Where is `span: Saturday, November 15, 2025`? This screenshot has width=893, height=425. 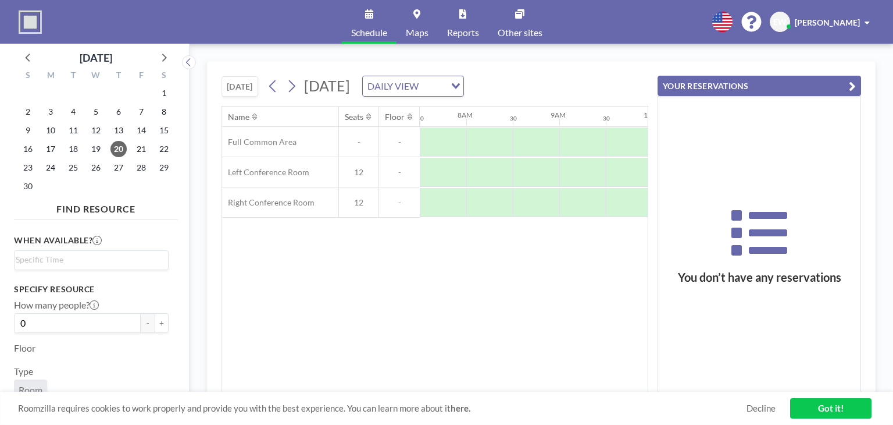
span: Saturday, November 15, 2025 is located at coordinates (164, 130).